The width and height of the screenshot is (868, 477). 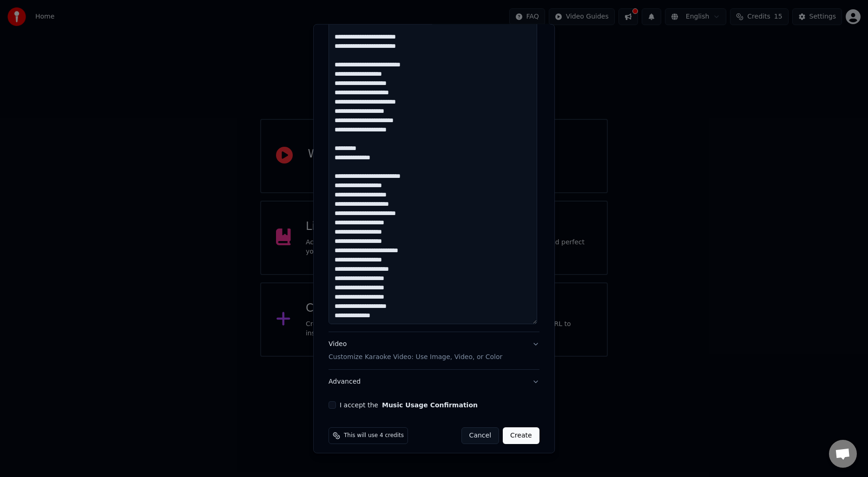 I want to click on div: Video, so click(x=415, y=350).